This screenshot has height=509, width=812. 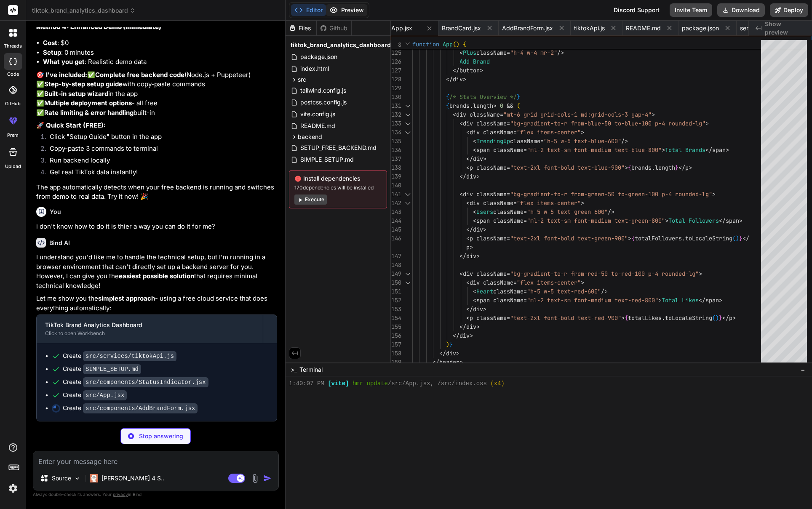 What do you see at coordinates (396, 70) in the screenshot?
I see `div: 127` at bounding box center [396, 70].